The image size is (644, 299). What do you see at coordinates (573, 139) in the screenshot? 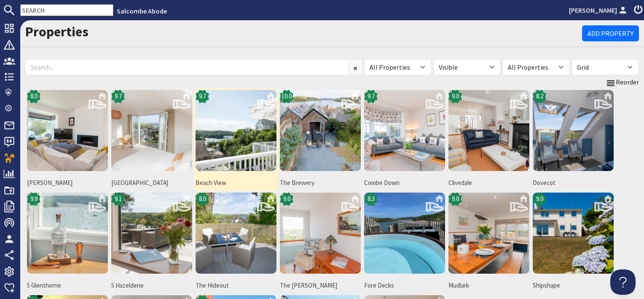
I see `a: Dovecot's icon8.2Dovecot` at bounding box center [573, 139].